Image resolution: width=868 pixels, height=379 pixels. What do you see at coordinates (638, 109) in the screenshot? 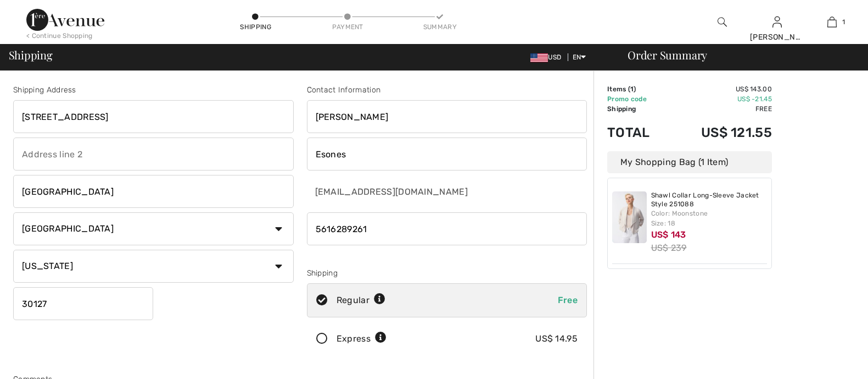
I see `td: Shipping` at bounding box center [638, 109].